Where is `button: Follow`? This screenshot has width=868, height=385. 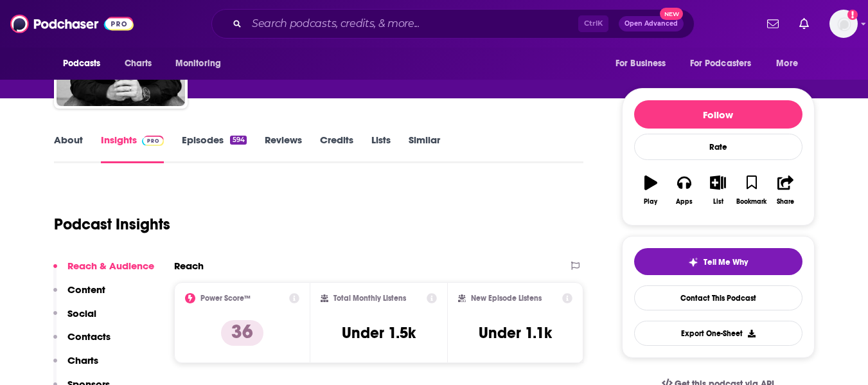
button: Follow is located at coordinates (719, 114).